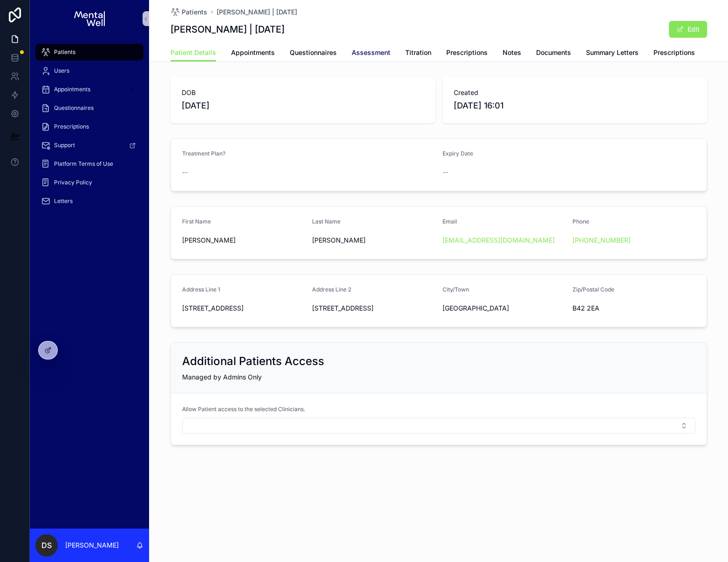 This screenshot has height=562, width=728. I want to click on span: Managed by Admins Only, so click(222, 377).